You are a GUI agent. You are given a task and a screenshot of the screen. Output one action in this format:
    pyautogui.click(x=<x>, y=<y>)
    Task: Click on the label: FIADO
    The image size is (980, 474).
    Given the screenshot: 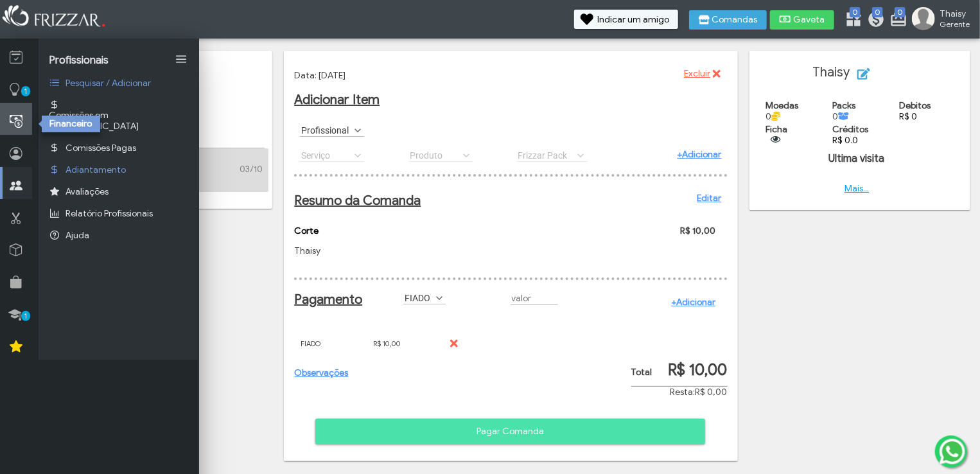 What is the action you would take?
    pyautogui.click(x=419, y=298)
    